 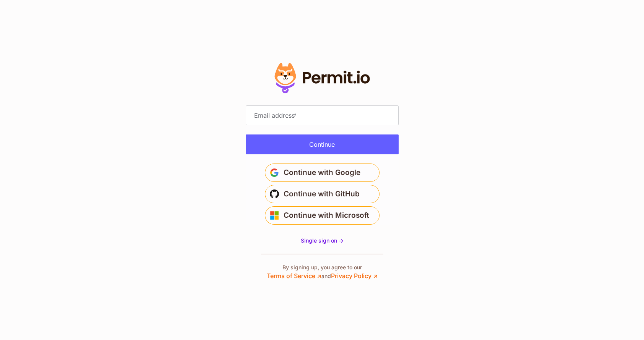 I want to click on span: Continue with GitHub, so click(x=321, y=194).